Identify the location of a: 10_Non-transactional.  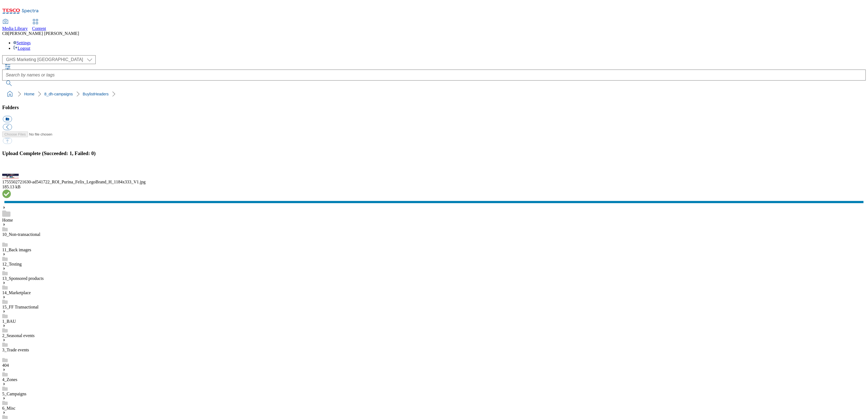
(21, 234).